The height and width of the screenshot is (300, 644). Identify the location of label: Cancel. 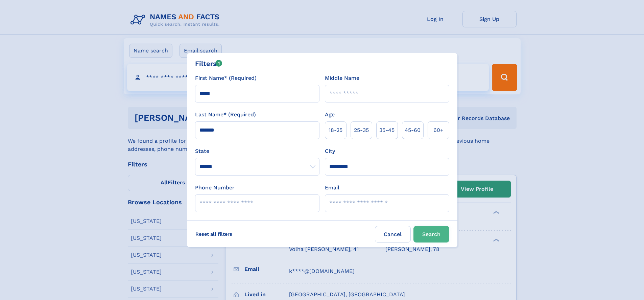
(393, 234).